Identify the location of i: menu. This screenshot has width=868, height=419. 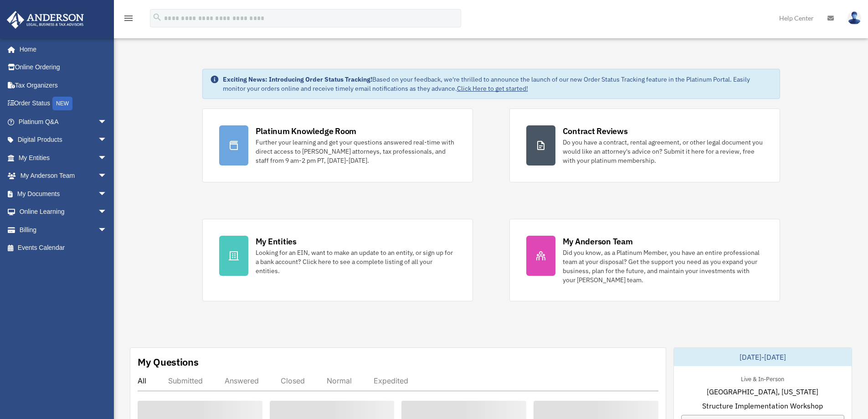
(129, 18).